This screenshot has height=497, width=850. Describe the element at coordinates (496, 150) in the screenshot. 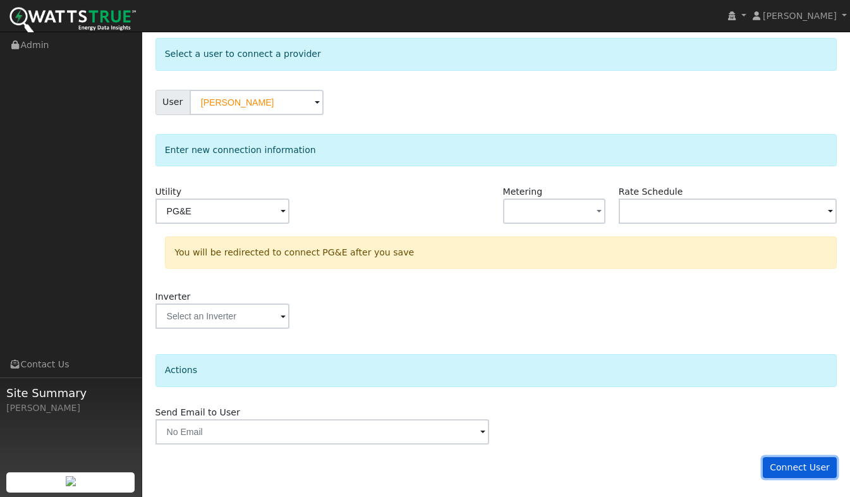

I see `div: Enter new connection information` at that location.